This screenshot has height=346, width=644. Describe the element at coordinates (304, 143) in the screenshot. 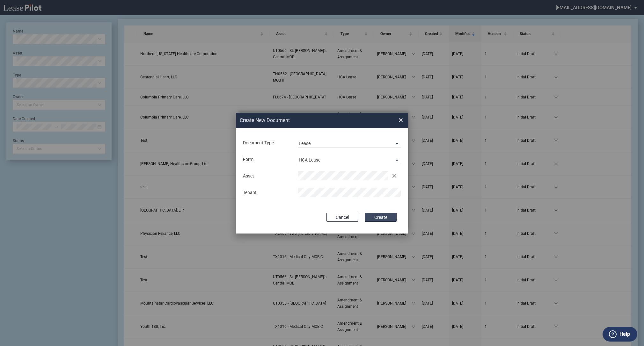

I see `div: Lease` at that location.